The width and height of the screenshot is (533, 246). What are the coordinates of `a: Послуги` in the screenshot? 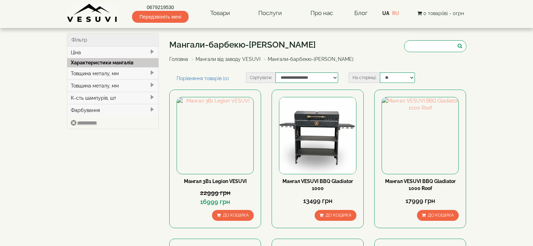 It's located at (270, 13).